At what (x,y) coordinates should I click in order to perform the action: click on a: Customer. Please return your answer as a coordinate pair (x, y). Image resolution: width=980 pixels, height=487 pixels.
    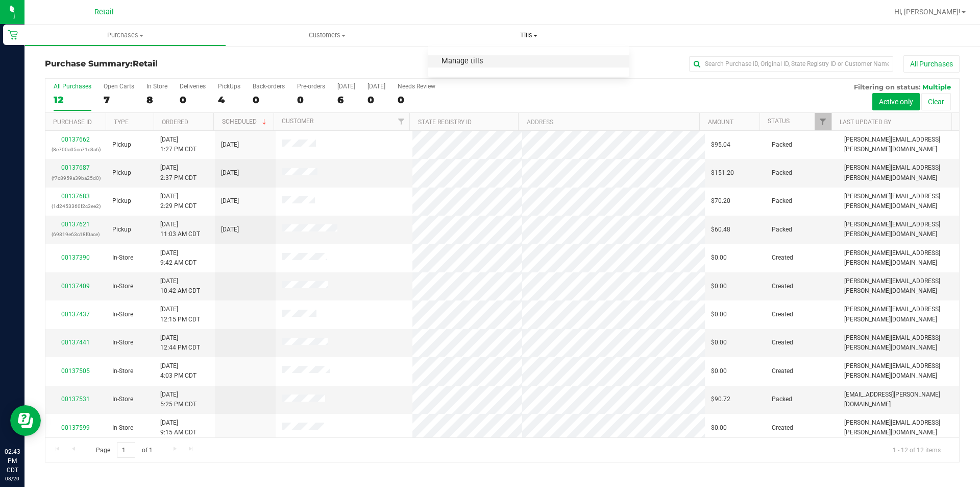
    Looking at the image, I should click on (297, 121).